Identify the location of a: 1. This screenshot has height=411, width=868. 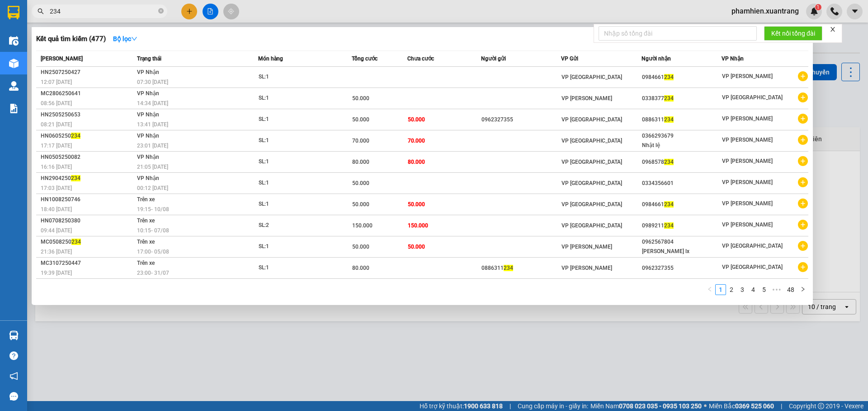
(720, 290).